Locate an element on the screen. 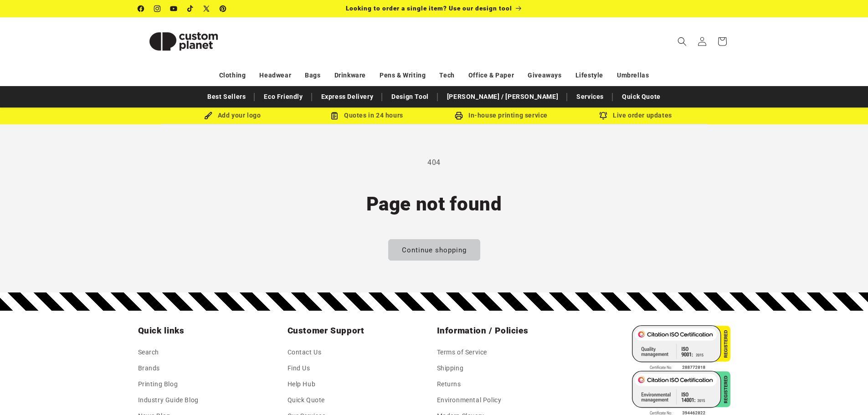 This screenshot has width=868, height=415. h2: Customer Support is located at coordinates (359, 331).